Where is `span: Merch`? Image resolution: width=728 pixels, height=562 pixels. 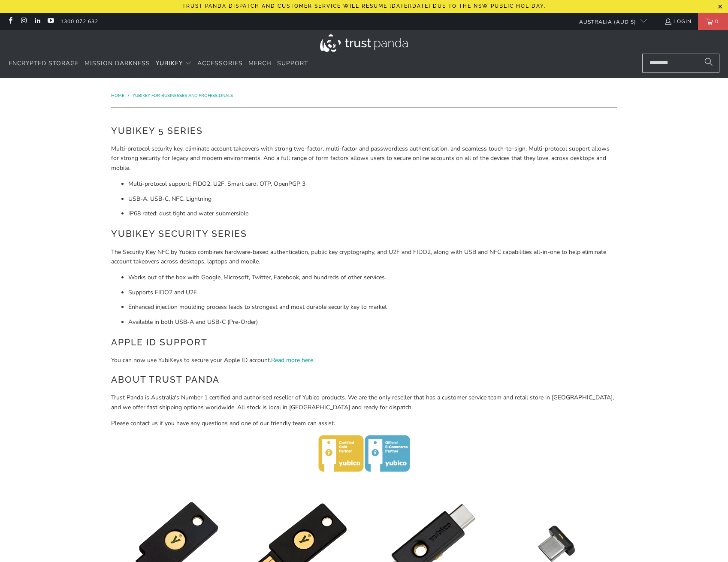 span: Merch is located at coordinates (260, 63).